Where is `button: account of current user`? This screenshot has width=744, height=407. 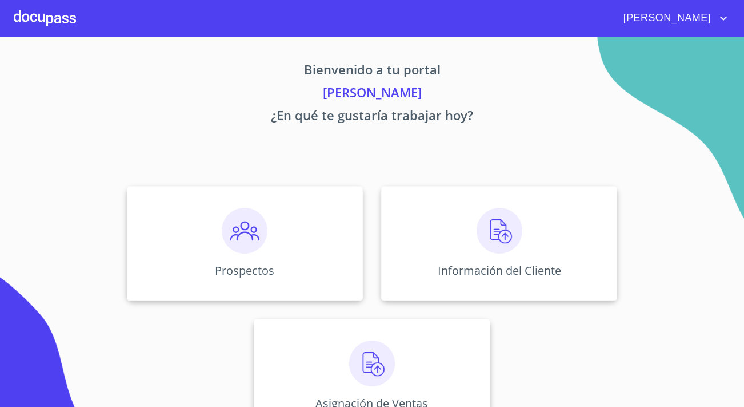
button: account of current user is located at coordinates (673, 18).